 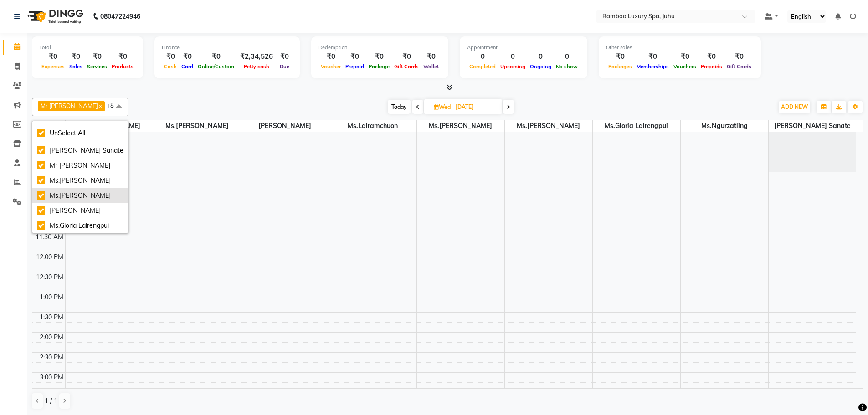 What do you see at coordinates (567, 67) in the screenshot?
I see `span: No show` at bounding box center [567, 67].